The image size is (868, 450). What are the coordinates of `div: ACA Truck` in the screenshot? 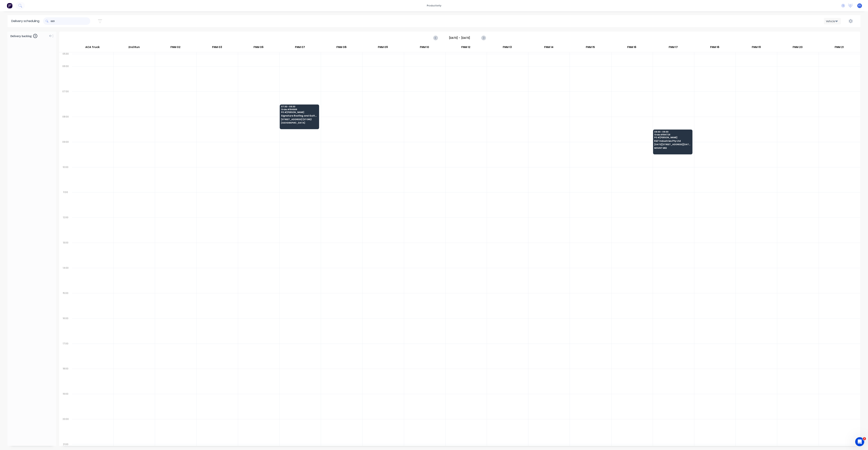 It's located at (93, 48).